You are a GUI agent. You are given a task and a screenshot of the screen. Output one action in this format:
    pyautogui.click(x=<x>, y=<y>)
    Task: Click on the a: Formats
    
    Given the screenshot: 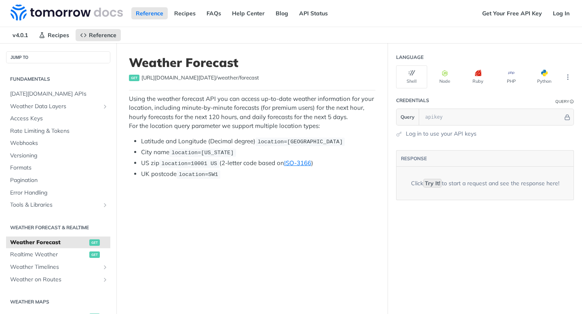 What is the action you would take?
    pyautogui.click(x=58, y=168)
    